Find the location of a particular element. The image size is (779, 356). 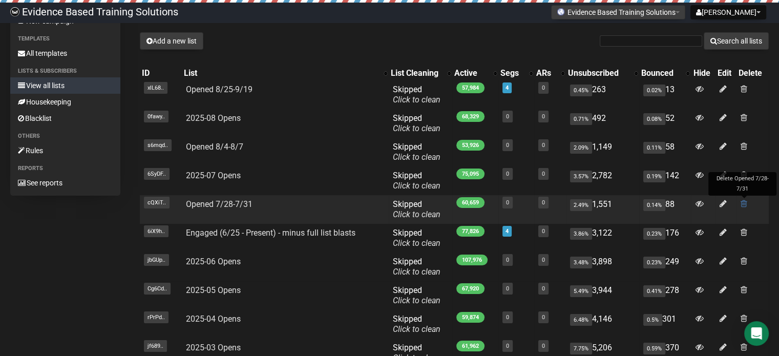

span: 2.49% is located at coordinates (581, 205).